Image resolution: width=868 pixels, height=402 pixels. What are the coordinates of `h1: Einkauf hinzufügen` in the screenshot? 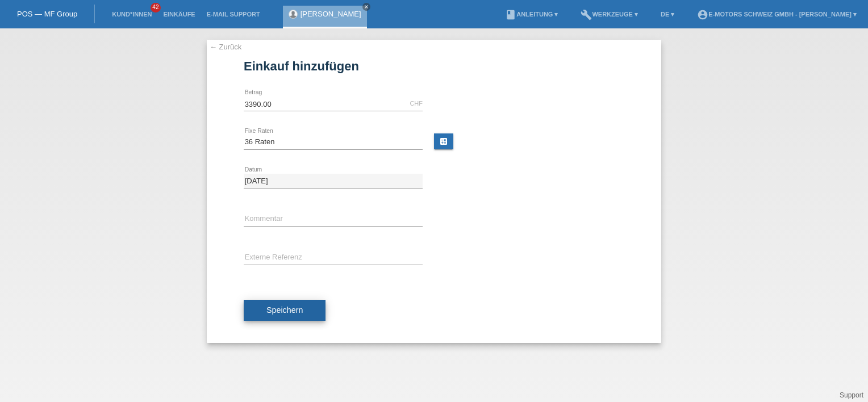 It's located at (434, 66).